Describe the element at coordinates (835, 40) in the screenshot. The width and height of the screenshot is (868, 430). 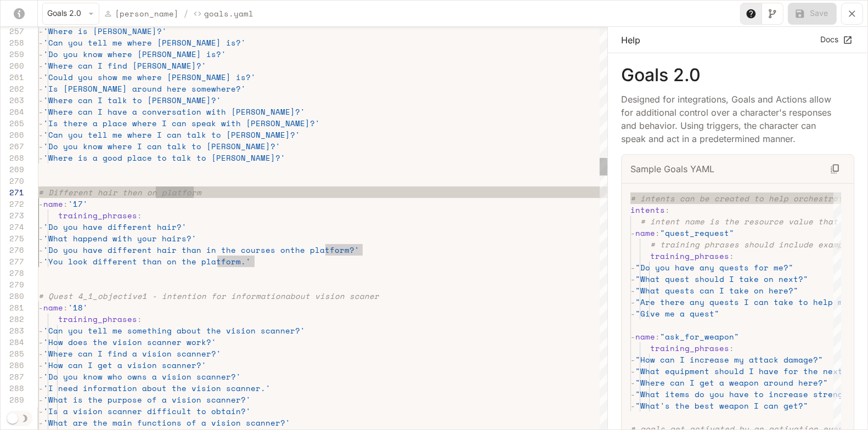
I see `a: Docs` at that location.